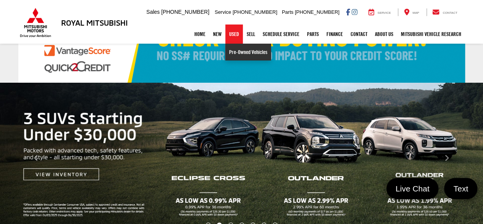 Image resolution: width=483 pixels, height=224 pixels. Describe the element at coordinates (461, 188) in the screenshot. I see `span: Text` at that location.